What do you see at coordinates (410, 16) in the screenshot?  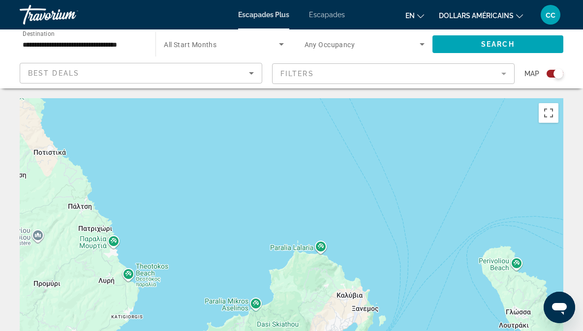 I see `font: en` at bounding box center [410, 16].